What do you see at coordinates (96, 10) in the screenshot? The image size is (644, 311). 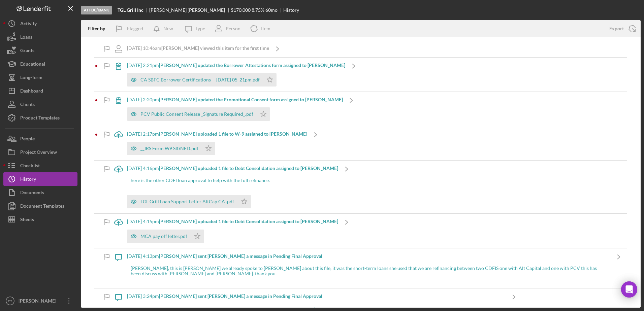 I see `div: At FDC/iBank` at bounding box center [96, 10].